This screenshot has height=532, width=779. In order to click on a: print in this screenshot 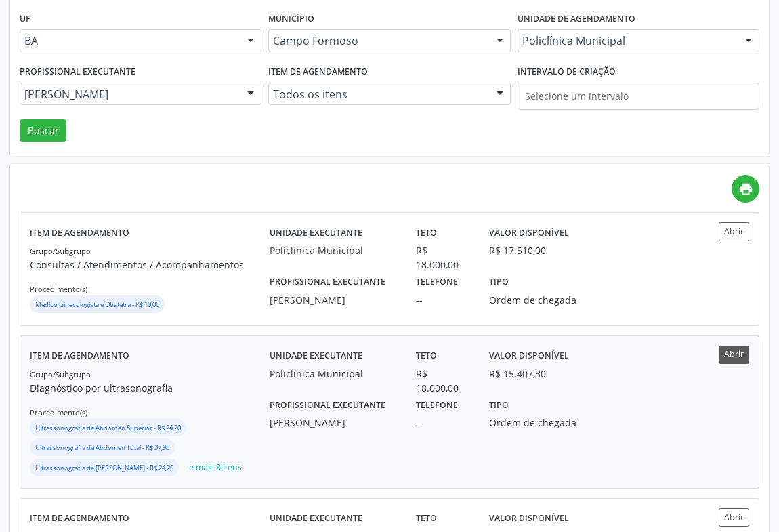, I will do `click(745, 188)`.